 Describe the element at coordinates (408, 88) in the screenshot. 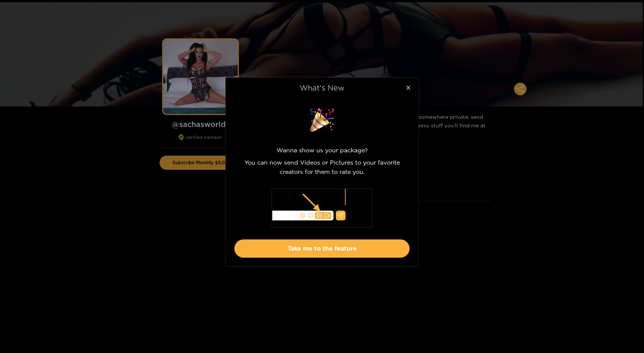

I see `button: Close` at that location.